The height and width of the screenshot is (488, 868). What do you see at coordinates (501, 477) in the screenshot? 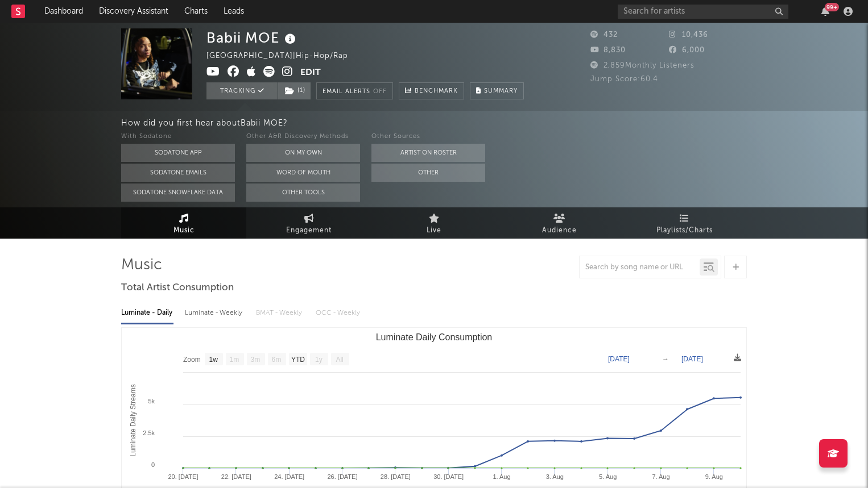
I see `text: 1. Aug` at bounding box center [501, 477].